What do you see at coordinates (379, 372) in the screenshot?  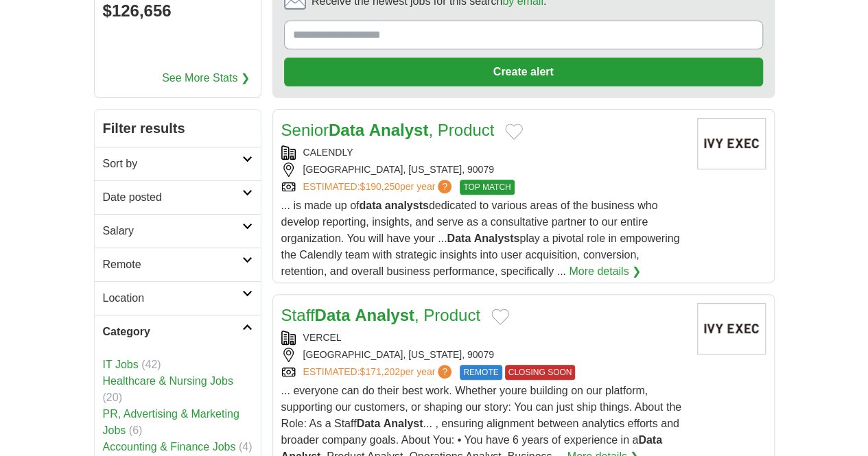 I see `span: $171,202` at bounding box center [379, 372].